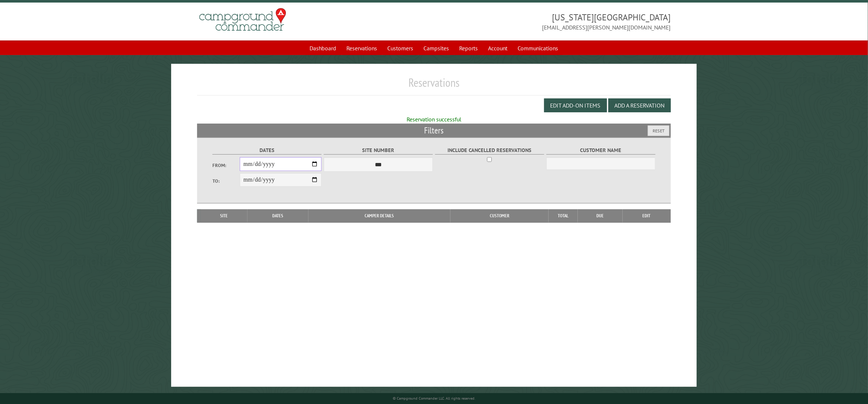 The image size is (868, 404). Describe the element at coordinates (499, 216) in the screenshot. I see `th: Customer` at that location.